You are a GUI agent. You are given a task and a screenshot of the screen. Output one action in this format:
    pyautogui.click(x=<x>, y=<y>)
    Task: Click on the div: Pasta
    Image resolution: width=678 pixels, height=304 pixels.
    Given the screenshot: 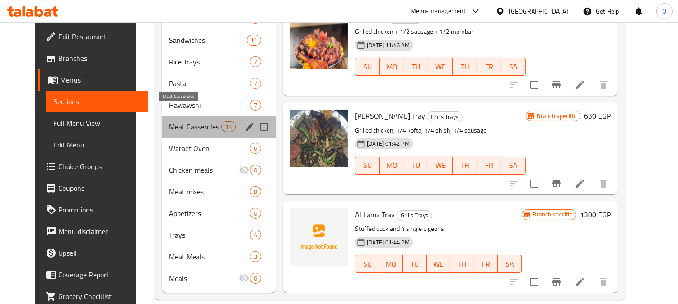 What is the action you would take?
    pyautogui.click(x=209, y=84)
    